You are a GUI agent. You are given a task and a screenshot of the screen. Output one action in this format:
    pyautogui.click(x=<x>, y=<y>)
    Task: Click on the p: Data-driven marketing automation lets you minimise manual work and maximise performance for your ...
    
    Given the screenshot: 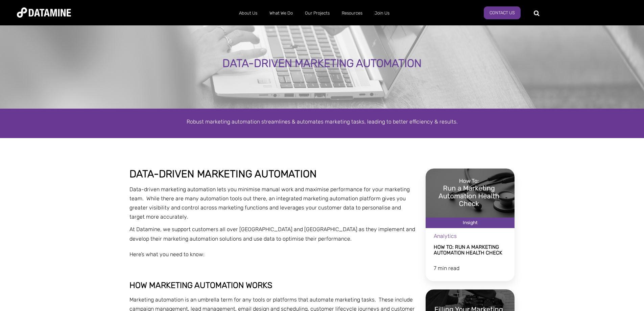 What is the action you would take?
    pyautogui.click(x=273, y=204)
    